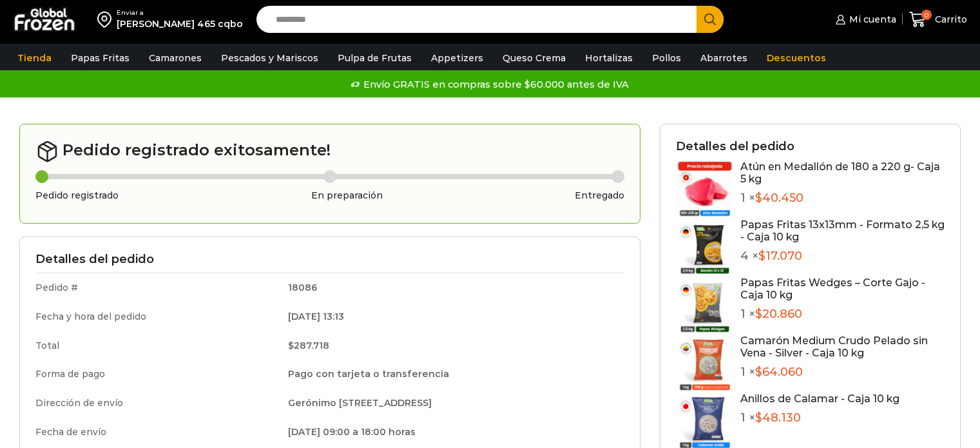 This screenshot has height=448, width=980. What do you see at coordinates (309, 345) in the screenshot?
I see `bdi: 287.718` at bounding box center [309, 345].